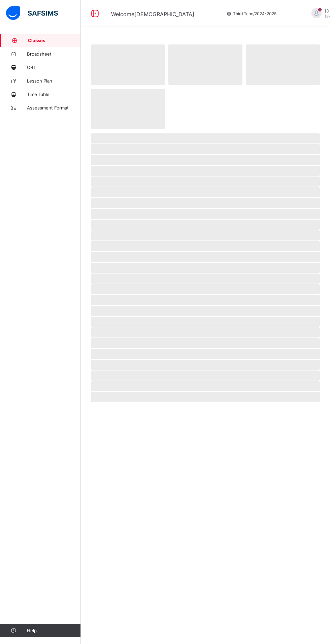  I want to click on span: Time Table, so click(54, 94).